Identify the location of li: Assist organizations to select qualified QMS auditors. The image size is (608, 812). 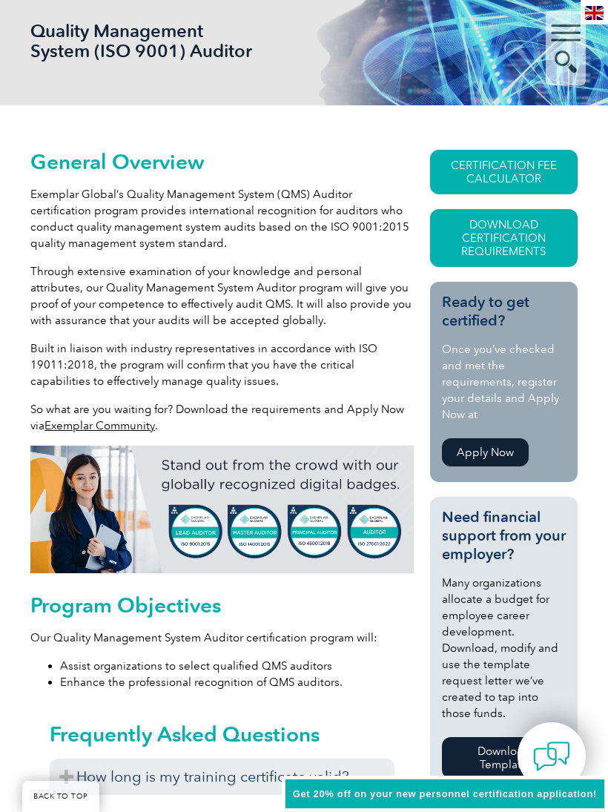
(236, 666).